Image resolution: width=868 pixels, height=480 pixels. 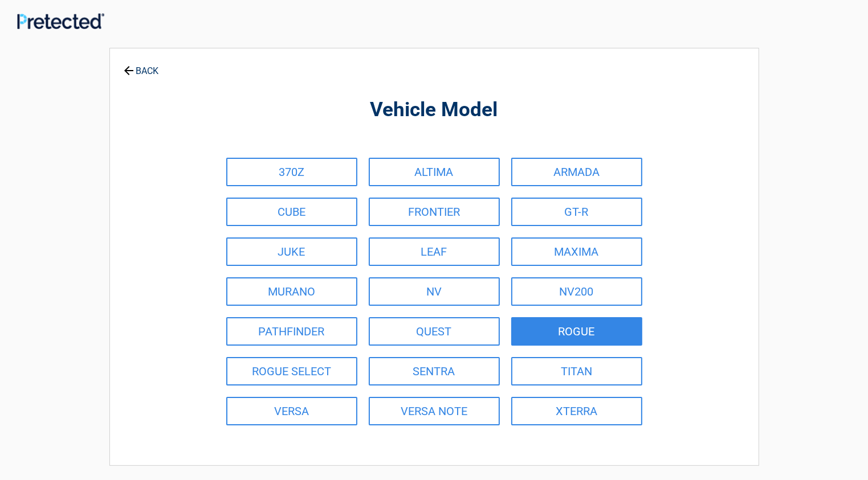 What do you see at coordinates (292, 411) in the screenshot?
I see `a: VERSA` at bounding box center [292, 411].